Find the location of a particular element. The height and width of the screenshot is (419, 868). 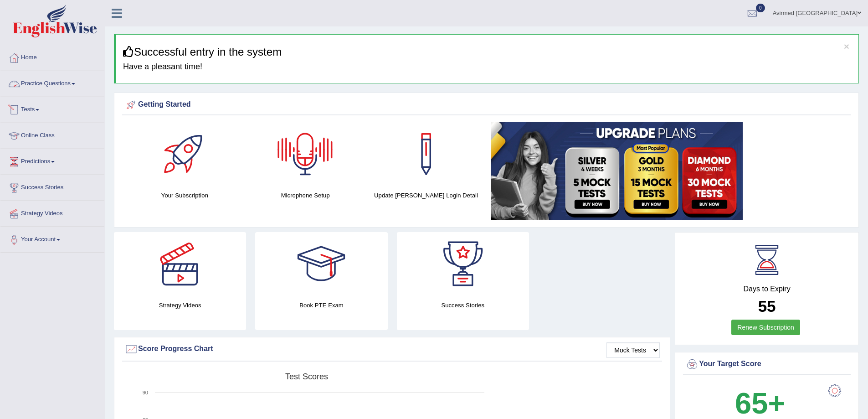

a: Renew Subscription is located at coordinates (765, 327).